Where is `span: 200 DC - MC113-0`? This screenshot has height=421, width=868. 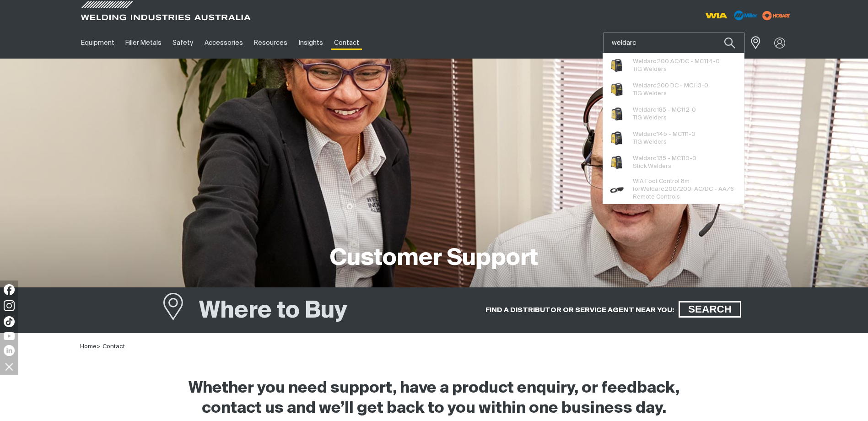
span: 200 DC - MC113-0 is located at coordinates (670, 86).